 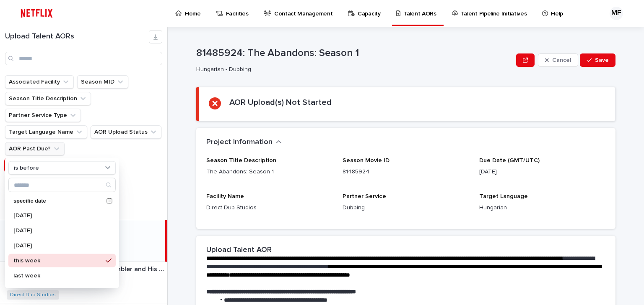 I want to click on span: Due Date (GMT/UTC), so click(x=509, y=160).